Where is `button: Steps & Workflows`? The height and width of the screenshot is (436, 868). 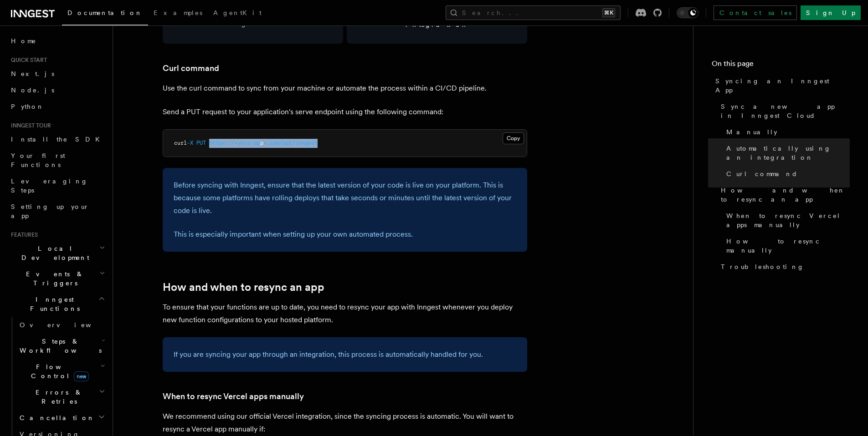 button: Steps & Workflows is located at coordinates (62, 346).